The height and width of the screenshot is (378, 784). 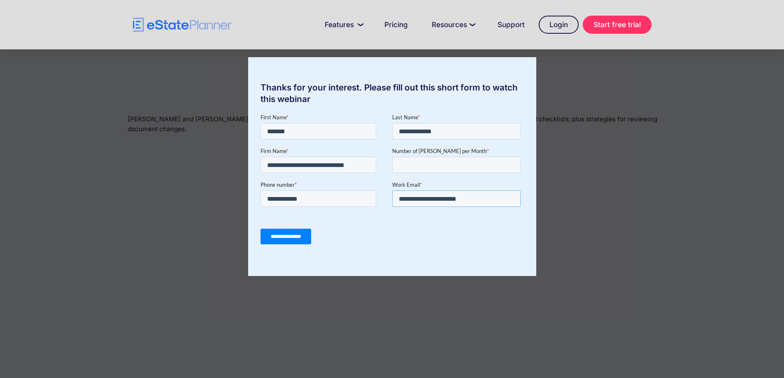 What do you see at coordinates (511, 25) in the screenshot?
I see `a: Support` at bounding box center [511, 25].